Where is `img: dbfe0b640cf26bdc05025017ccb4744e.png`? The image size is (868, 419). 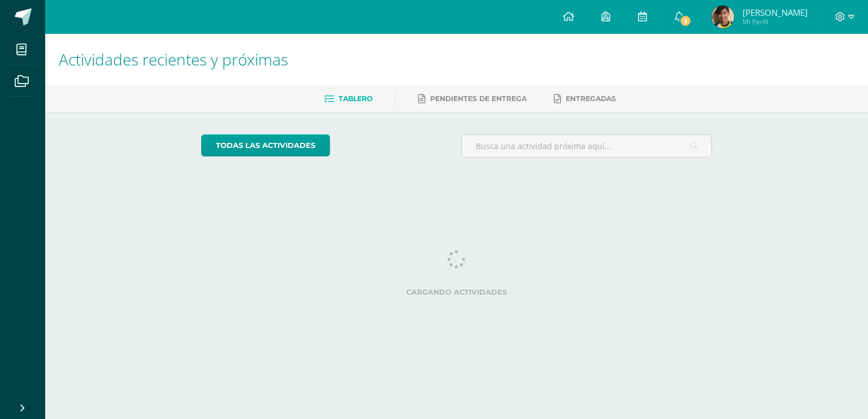 img: dbfe0b640cf26bdc05025017ccb4744e.png is located at coordinates (723, 17).